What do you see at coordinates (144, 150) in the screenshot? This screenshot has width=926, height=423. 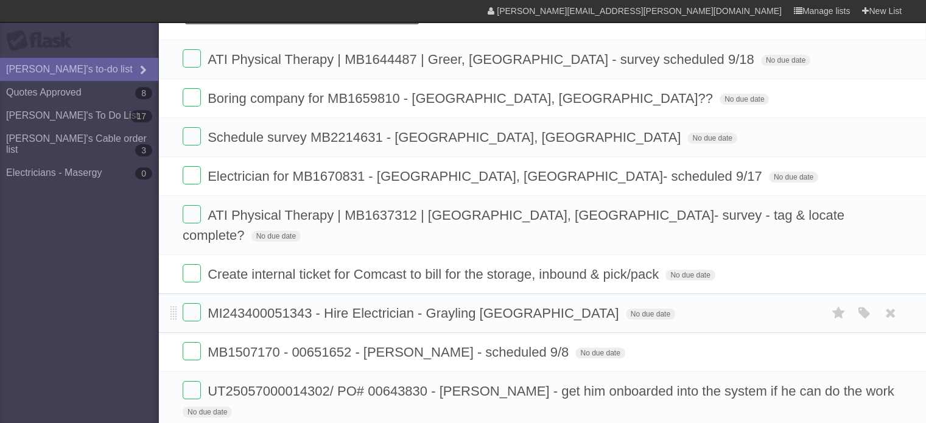 I see `b: 3` at bounding box center [144, 150].